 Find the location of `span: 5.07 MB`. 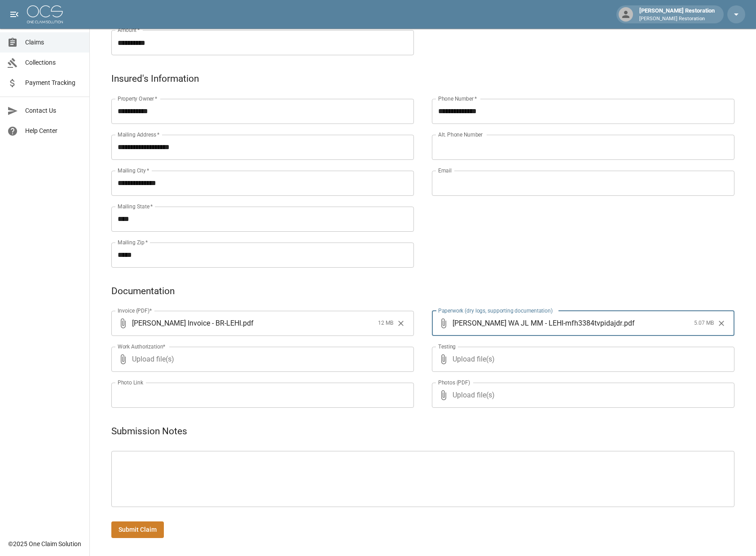

span: 5.07 MB is located at coordinates (704, 323).